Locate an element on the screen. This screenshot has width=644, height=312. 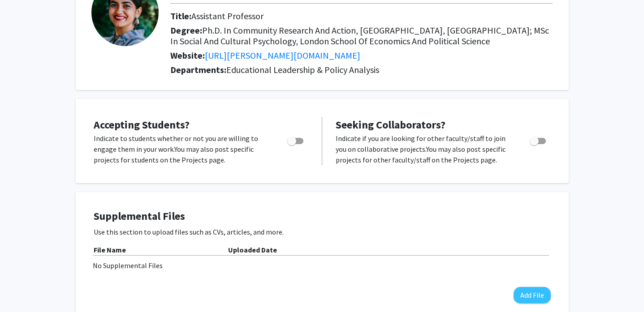
a: Opens in a new tab is located at coordinates (282, 55).